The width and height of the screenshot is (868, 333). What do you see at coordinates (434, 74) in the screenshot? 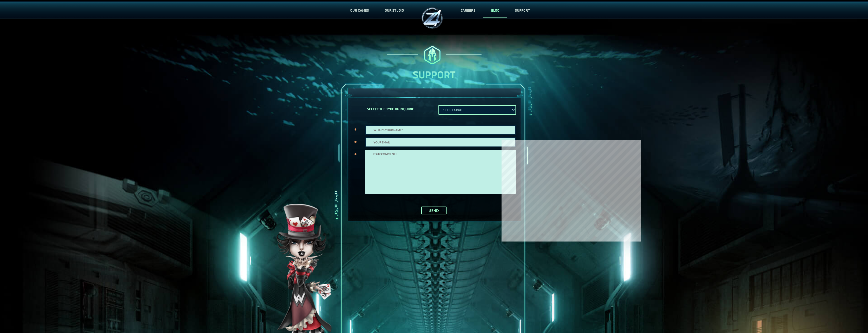
I see `b: SUPPORT` at bounding box center [434, 74].